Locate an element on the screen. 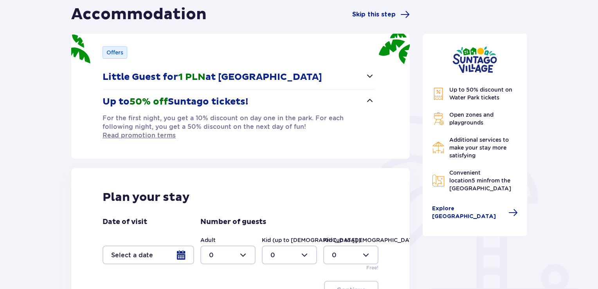 The height and width of the screenshot is (289, 598). img: Restaurant Icon is located at coordinates (439, 148).